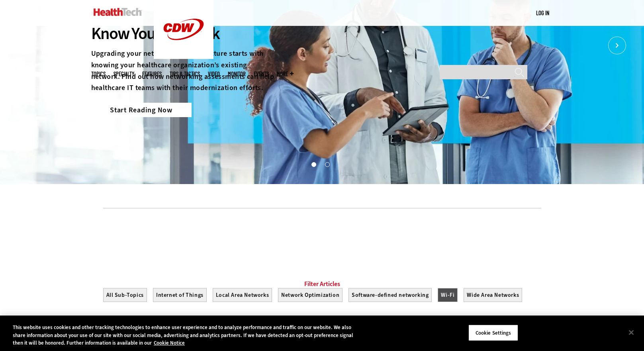 The image size is (644, 351). Describe the element at coordinates (26, 45) in the screenshot. I see `button: Prev` at that location.